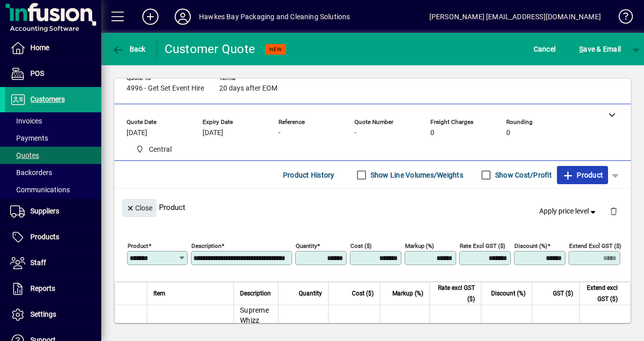 The height and width of the screenshot is (341, 644). Describe the element at coordinates (545, 49) in the screenshot. I see `span: Cancel` at that location.